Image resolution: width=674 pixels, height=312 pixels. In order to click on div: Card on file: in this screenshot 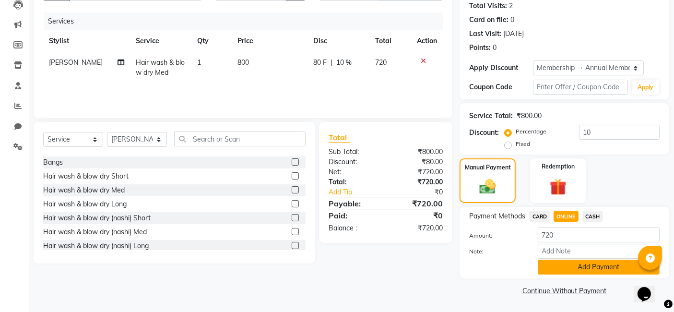, I will do `click(489, 20)`.